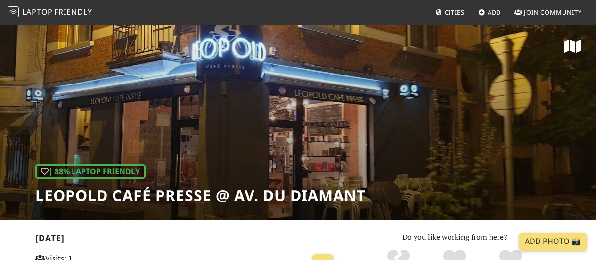 The image size is (596, 260). What do you see at coordinates (455, 12) in the screenshot?
I see `span: Cities` at bounding box center [455, 12].